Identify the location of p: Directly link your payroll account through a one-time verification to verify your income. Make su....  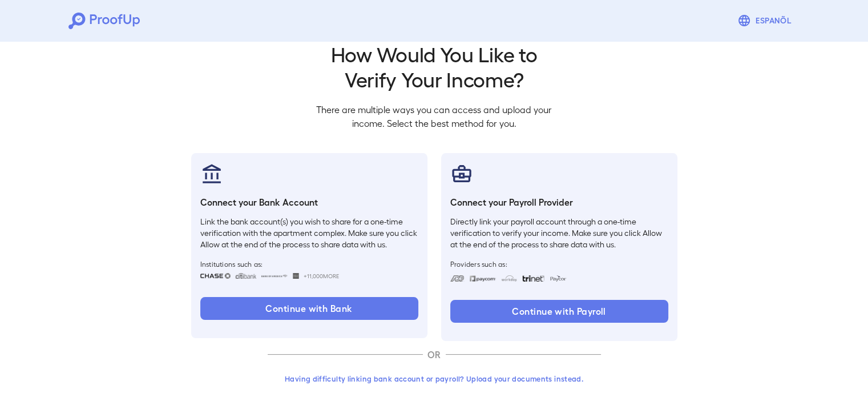
(559, 233).